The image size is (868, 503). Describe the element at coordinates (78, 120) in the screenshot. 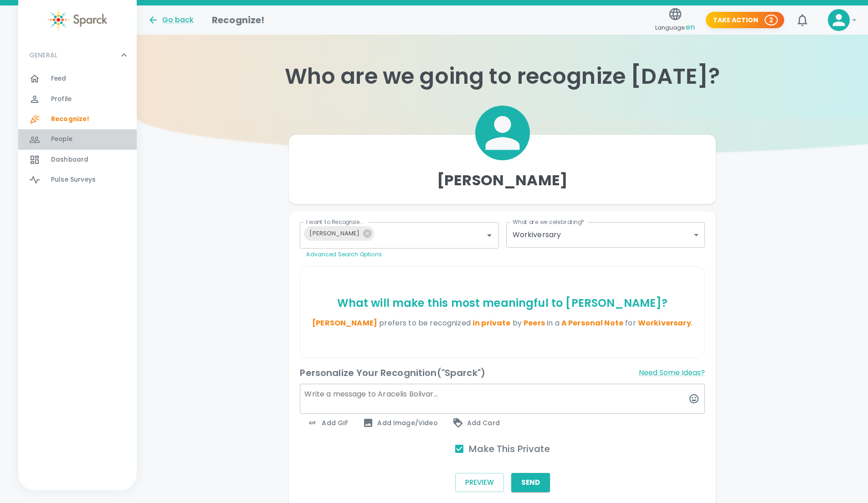

I see `div: Recognize!` at that location.